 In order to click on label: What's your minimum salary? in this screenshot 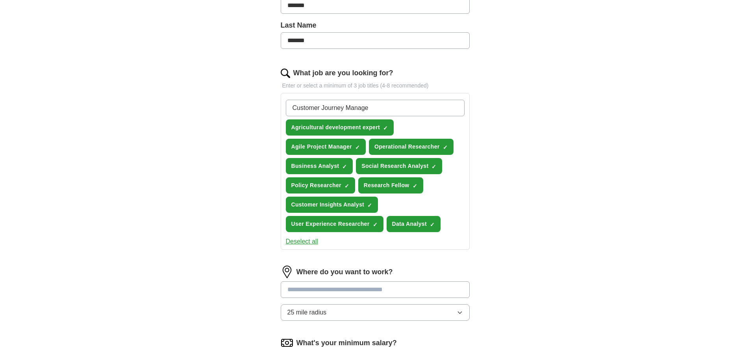, I will do `click(347, 343)`.